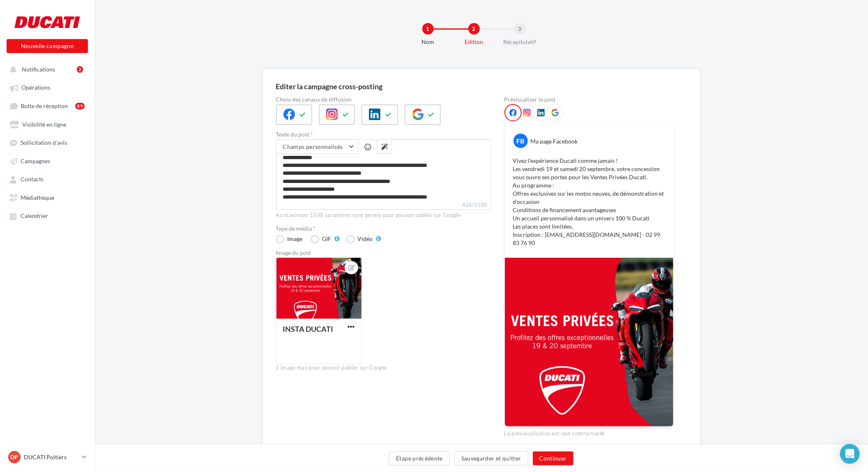  Describe the element at coordinates (44, 124) in the screenshot. I see `span: Visibilité en ligne` at that location.